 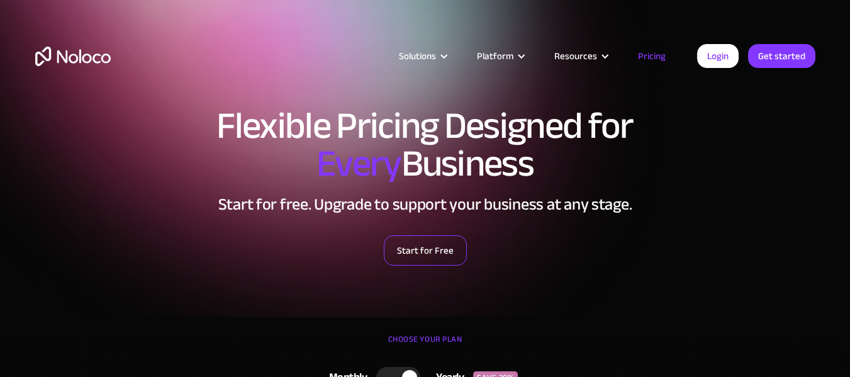 I want to click on a: Pricing, so click(x=652, y=56).